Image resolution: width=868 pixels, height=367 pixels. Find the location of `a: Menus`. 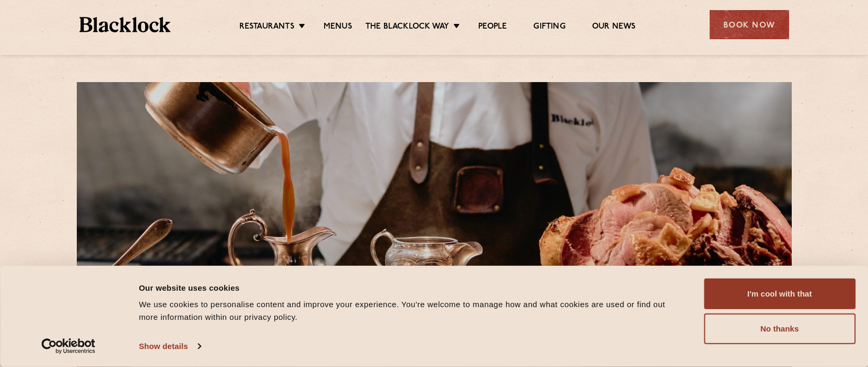

a: Menus is located at coordinates (338, 27).